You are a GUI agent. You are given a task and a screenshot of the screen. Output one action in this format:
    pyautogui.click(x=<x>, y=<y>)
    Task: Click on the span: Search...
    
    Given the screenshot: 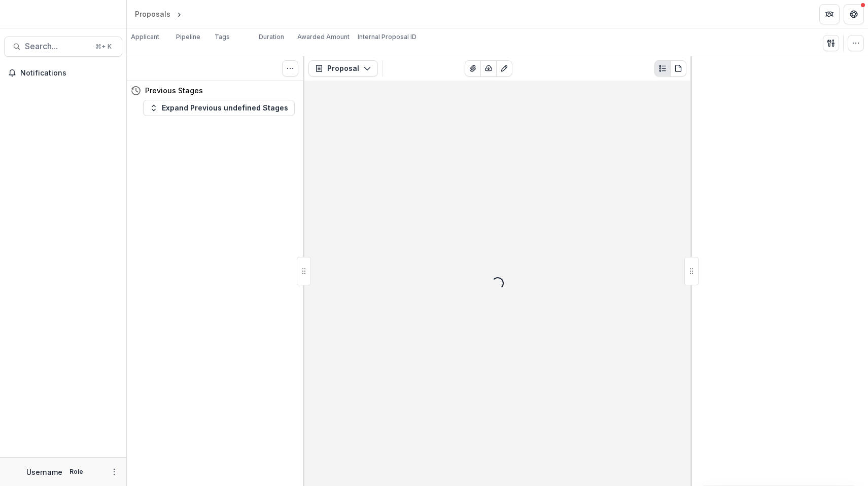 What is the action you would take?
    pyautogui.click(x=57, y=46)
    